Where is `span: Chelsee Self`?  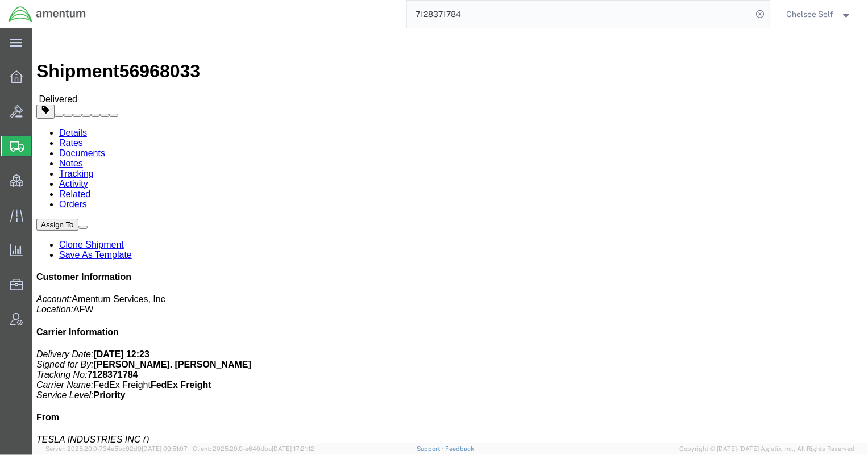
span: Chelsee Self is located at coordinates (810, 14).